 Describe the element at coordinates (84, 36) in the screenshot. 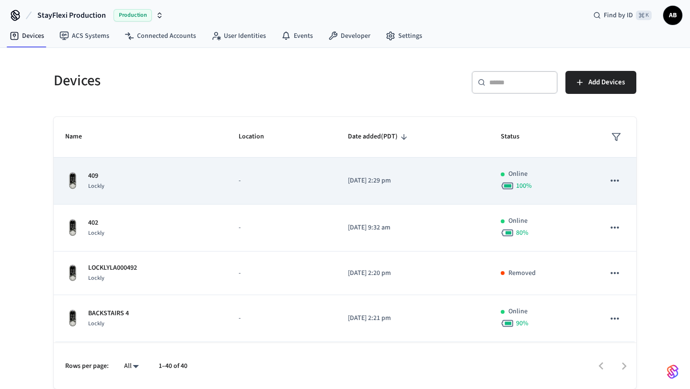

I see `a: ACS Systems` at that location.